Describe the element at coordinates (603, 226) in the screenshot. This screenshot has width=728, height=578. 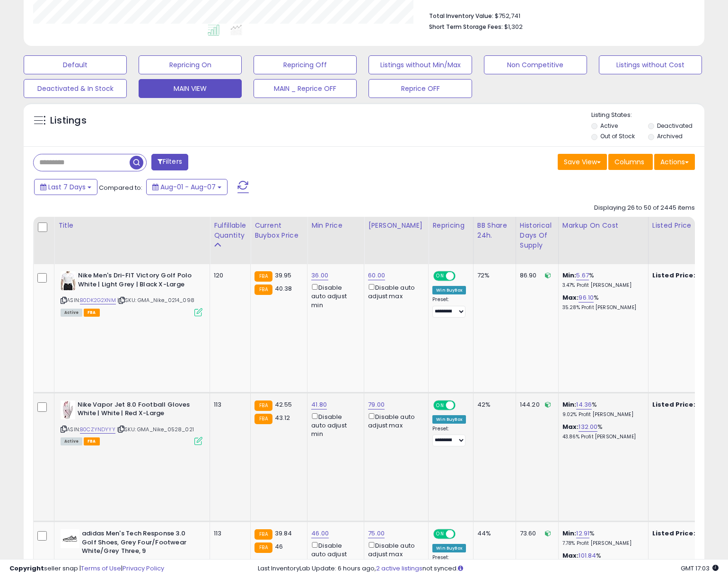
I see `div: Markup on Cost` at that location.